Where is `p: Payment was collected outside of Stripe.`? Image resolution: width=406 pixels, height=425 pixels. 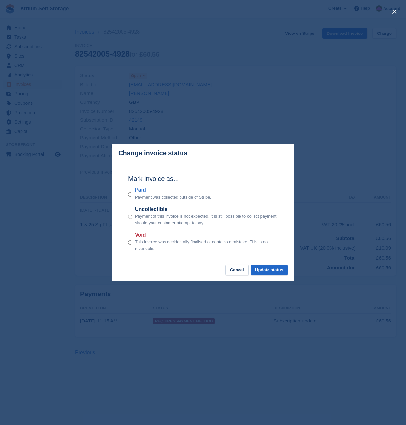
p: Payment was collected outside of Stripe. is located at coordinates (173, 197).